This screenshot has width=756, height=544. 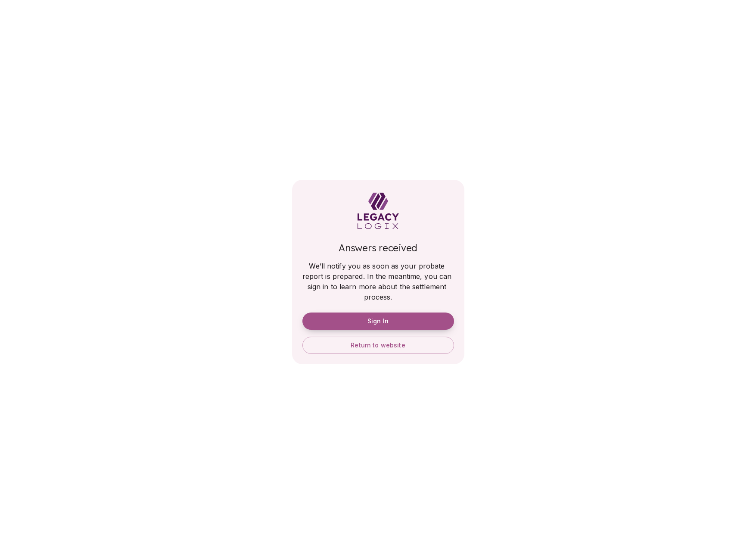 What do you see at coordinates (377, 321) in the screenshot?
I see `span: Sign In` at bounding box center [377, 321].